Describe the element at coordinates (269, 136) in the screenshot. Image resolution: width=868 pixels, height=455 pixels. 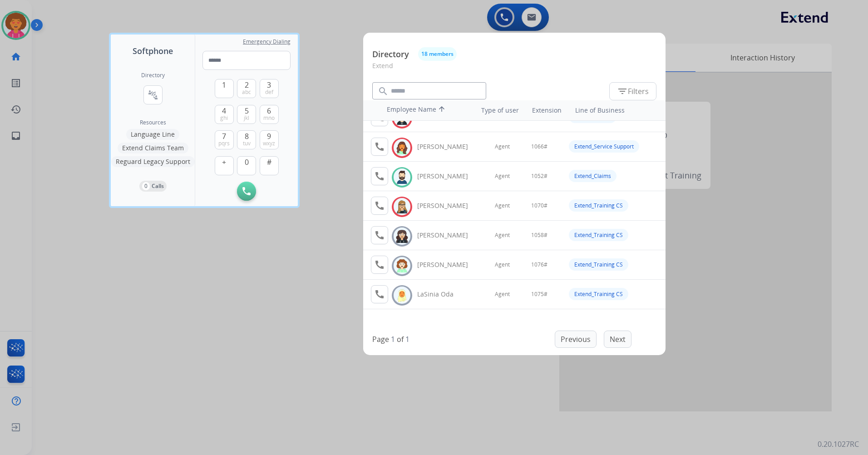
I see `span: 9` at that location.